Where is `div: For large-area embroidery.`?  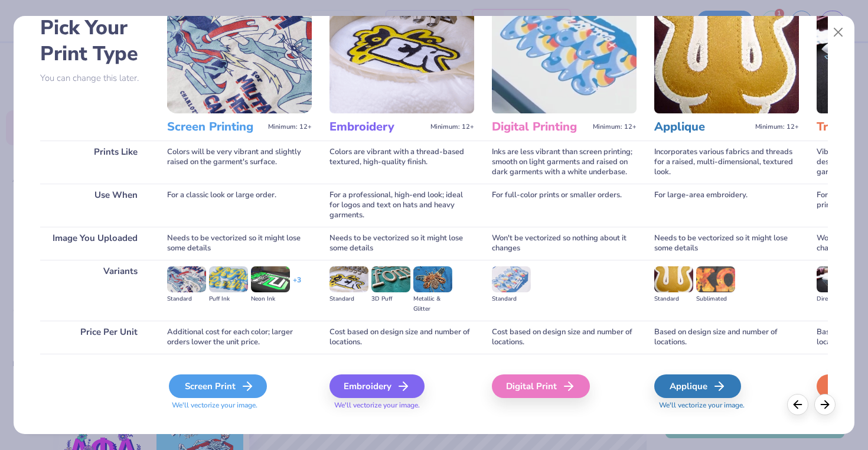
div: For large-area embroidery. is located at coordinates (727, 205).